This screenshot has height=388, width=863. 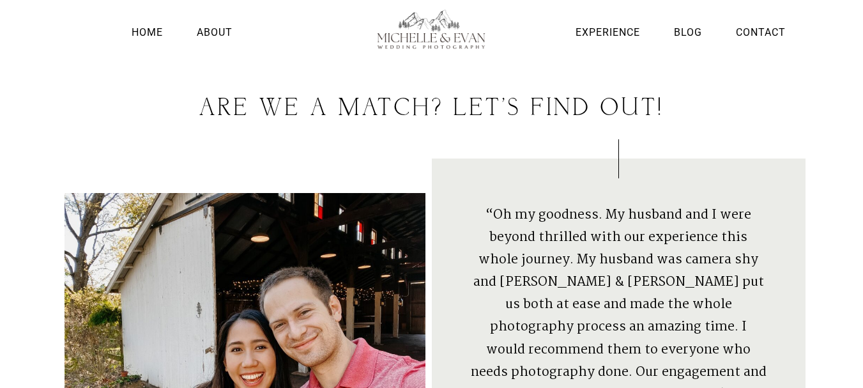 I want to click on h1: are we a match? Let's find out!, so click(x=432, y=109).